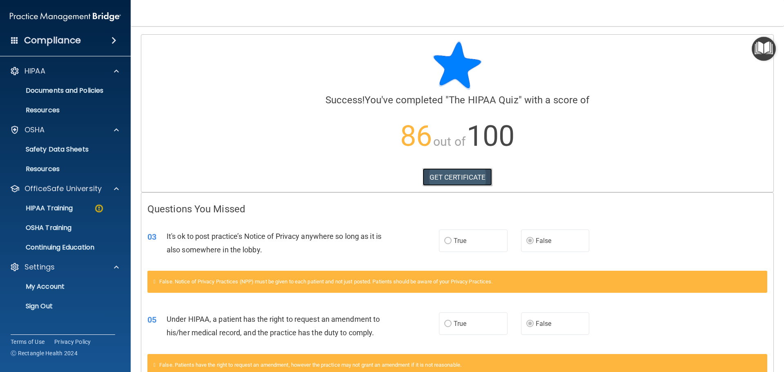 The image size is (784, 372). What do you see at coordinates (457, 100) in the screenshot?
I see `h4: You've completed " " with a score of` at bounding box center [457, 100].